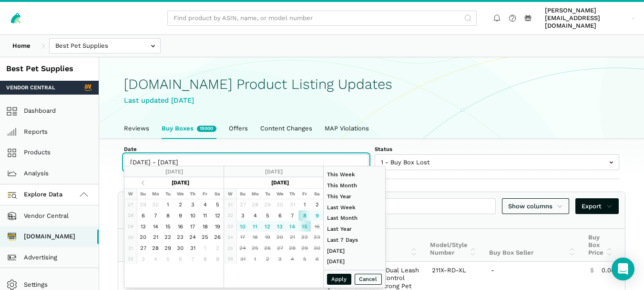  What do you see at coordinates (340, 279) in the screenshot?
I see `button: Apply` at bounding box center [340, 279].